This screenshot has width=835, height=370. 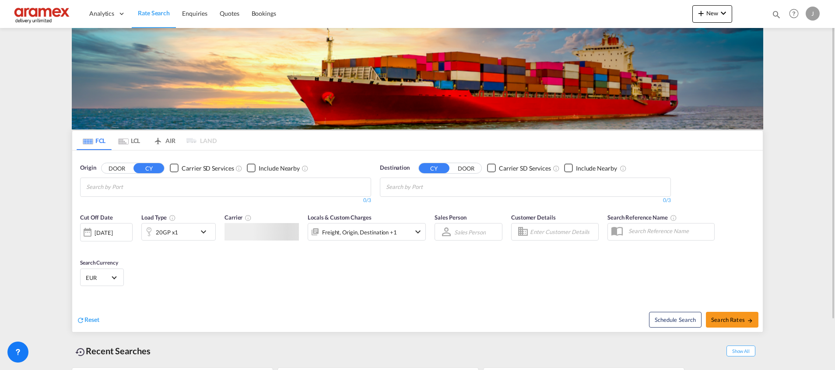 I want to click on div: Freight Origin Destination Factory Stuffing, so click(x=359, y=232).